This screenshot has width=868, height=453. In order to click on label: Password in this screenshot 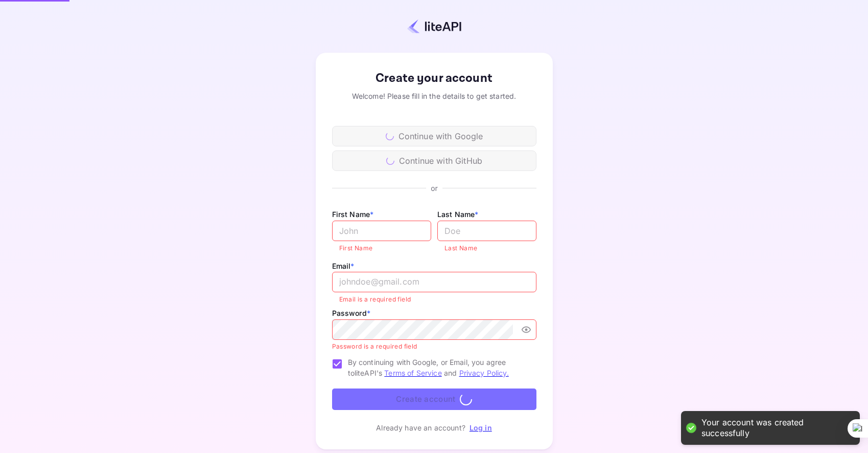, I will do `click(351, 313)`.